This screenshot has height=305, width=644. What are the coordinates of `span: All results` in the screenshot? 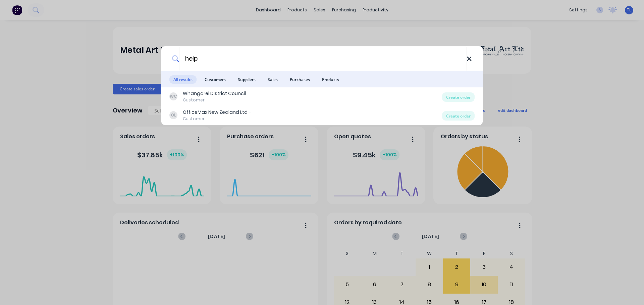 It's located at (183, 79).